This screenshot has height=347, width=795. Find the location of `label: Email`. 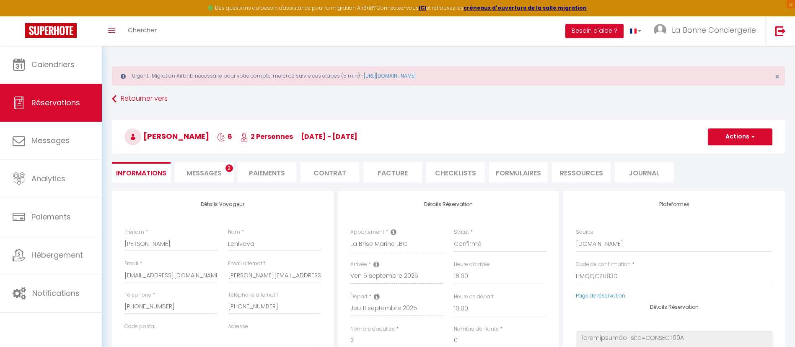

label: Email is located at coordinates (131, 263).